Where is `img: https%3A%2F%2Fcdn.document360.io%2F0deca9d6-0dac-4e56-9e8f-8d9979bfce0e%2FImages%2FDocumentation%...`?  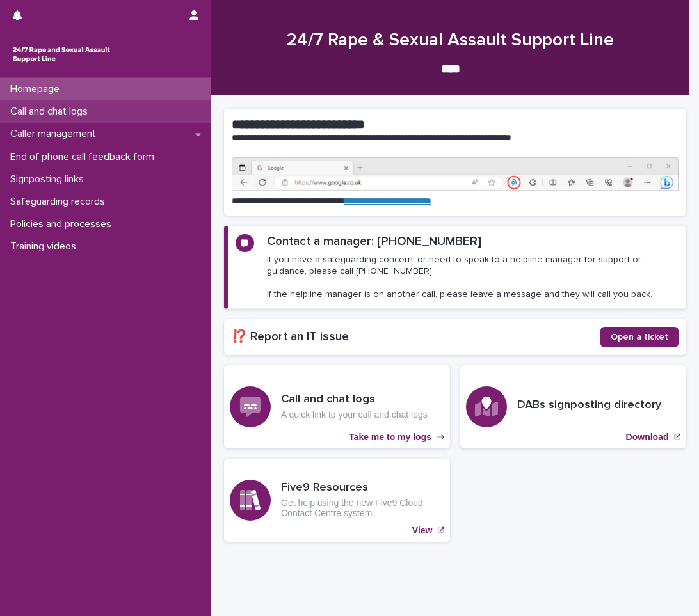 img: https%3A%2F%2Fcdn.document360.io%2F0deca9d6-0dac-4e56-9e8f-8d9979bfce0e%2FImages%2FDocumentation%... is located at coordinates (455, 174).